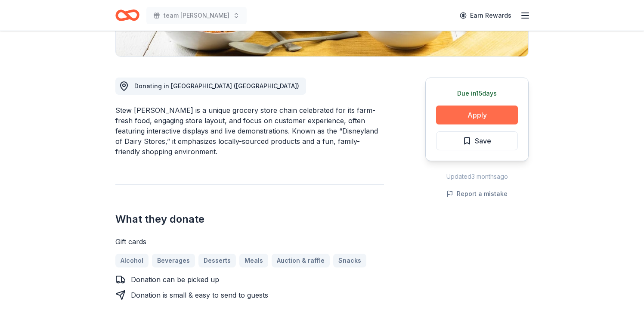 The width and height of the screenshot is (644, 317). What do you see at coordinates (350, 260) in the screenshot?
I see `a: Snacks` at bounding box center [350, 260].